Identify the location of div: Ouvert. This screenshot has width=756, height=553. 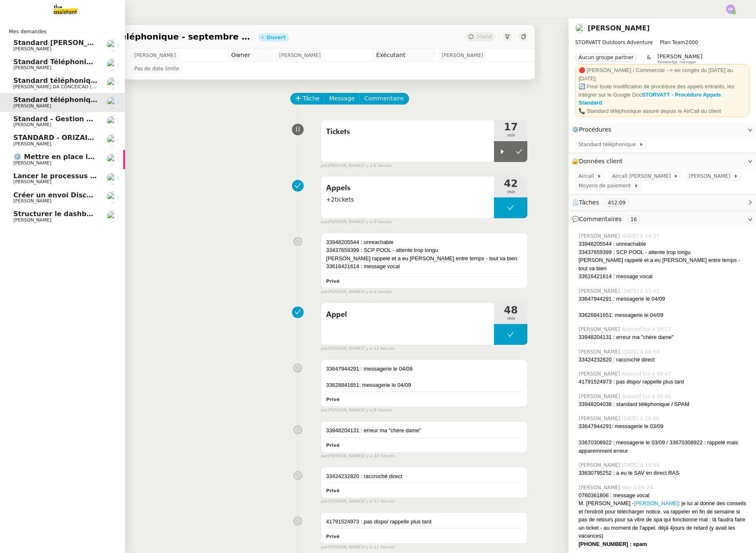
(276, 38).